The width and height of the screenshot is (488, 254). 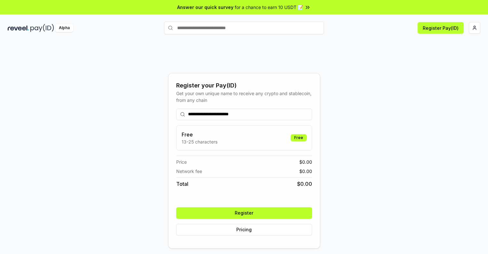 I want to click on div: Get your own unique name to receive any crypto and stablecoin, from any chain, so click(x=244, y=97).